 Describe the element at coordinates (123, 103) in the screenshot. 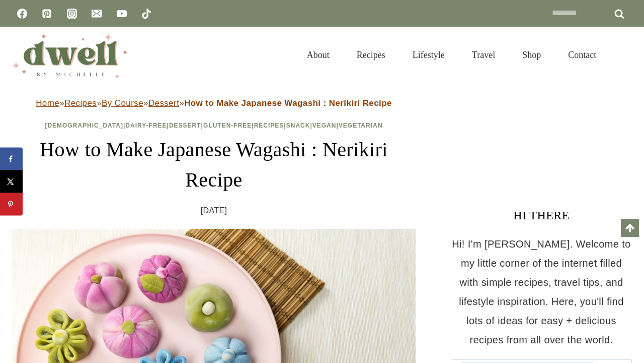

I see `a: By Course` at that location.